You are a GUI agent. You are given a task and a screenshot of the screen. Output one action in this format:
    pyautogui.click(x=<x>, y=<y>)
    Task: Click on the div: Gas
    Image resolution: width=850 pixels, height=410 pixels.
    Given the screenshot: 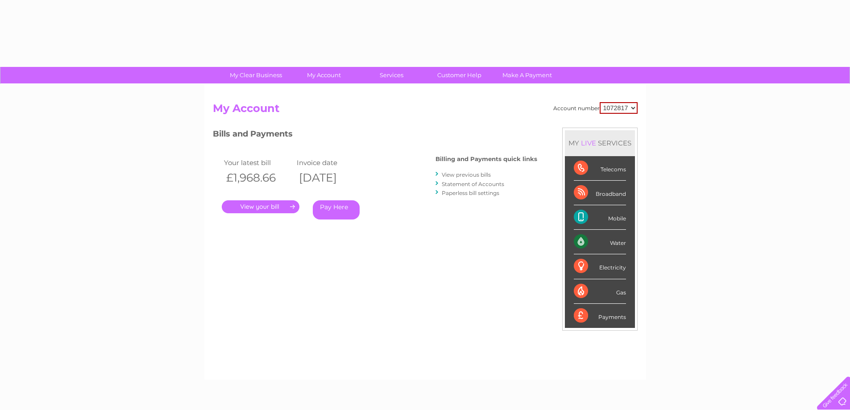 What is the action you would take?
    pyautogui.click(x=600, y=291)
    